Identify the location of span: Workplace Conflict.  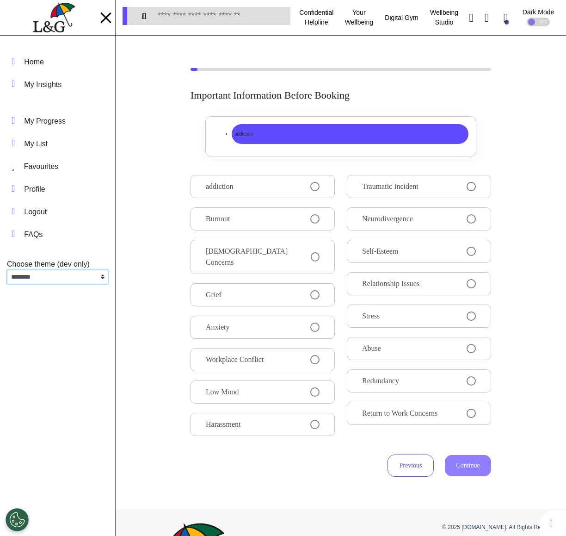
(235, 360).